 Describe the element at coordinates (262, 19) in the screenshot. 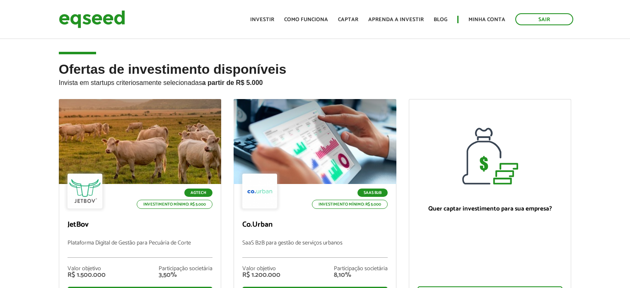

I see `a: Investir` at that location.